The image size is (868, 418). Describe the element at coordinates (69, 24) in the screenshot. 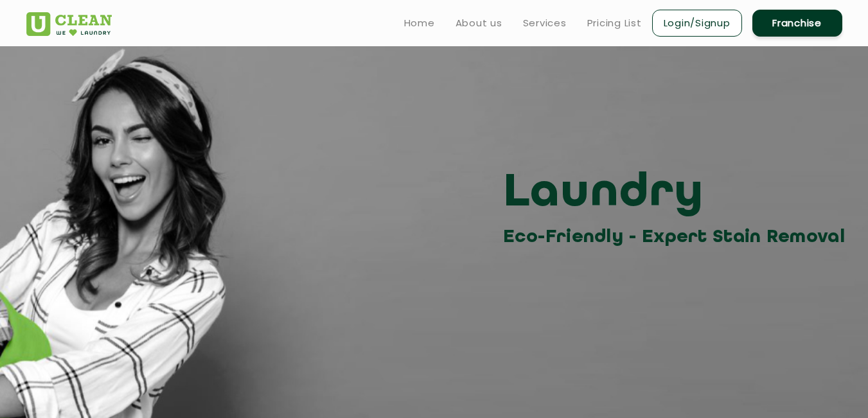

I see `img: UClean Laundry and Dry Cleaning` at that location.